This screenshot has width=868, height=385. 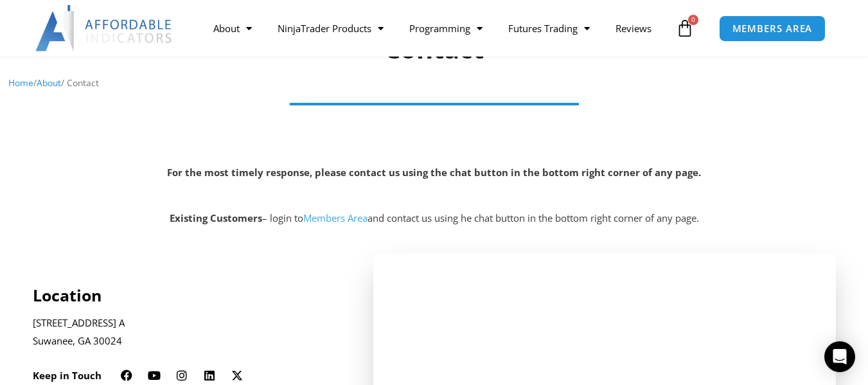 What do you see at coordinates (548, 29) in the screenshot?
I see `a: Futures Trading` at bounding box center [548, 29].